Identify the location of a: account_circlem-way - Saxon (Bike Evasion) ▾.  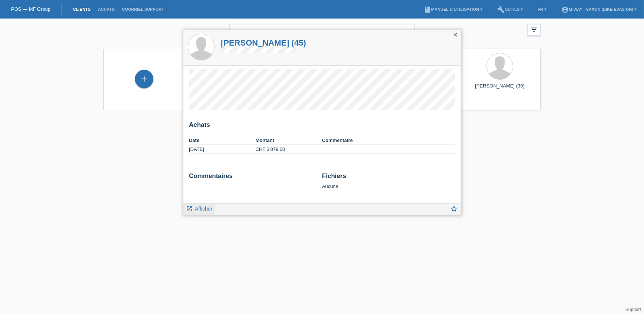
(599, 9).